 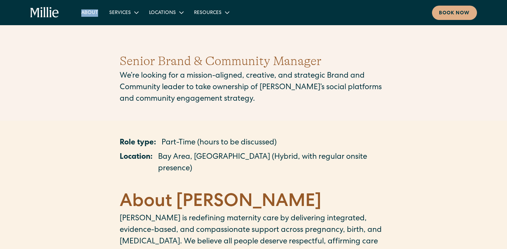 What do you see at coordinates (254, 61) in the screenshot?
I see `h1: Senior Brand & Community Manager` at bounding box center [254, 61].